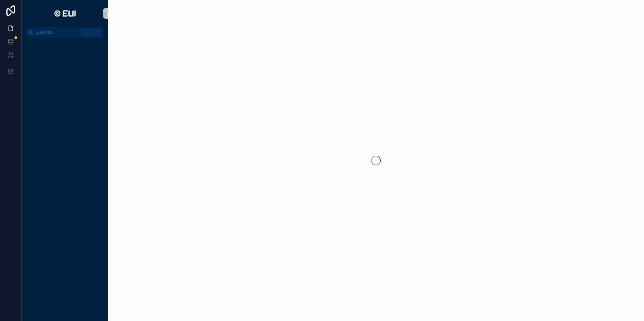 Image resolution: width=644 pixels, height=321 pixels. Describe the element at coordinates (88, 32) in the screenshot. I see `span: Ctrl` at that location.